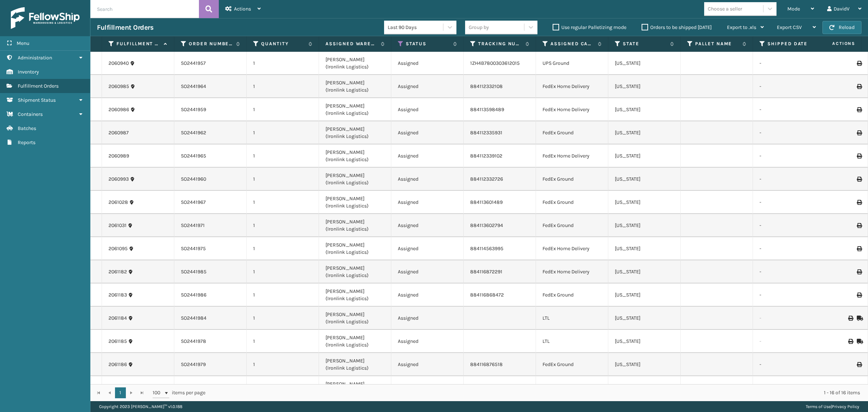  I want to click on span: Reports, so click(26, 142).